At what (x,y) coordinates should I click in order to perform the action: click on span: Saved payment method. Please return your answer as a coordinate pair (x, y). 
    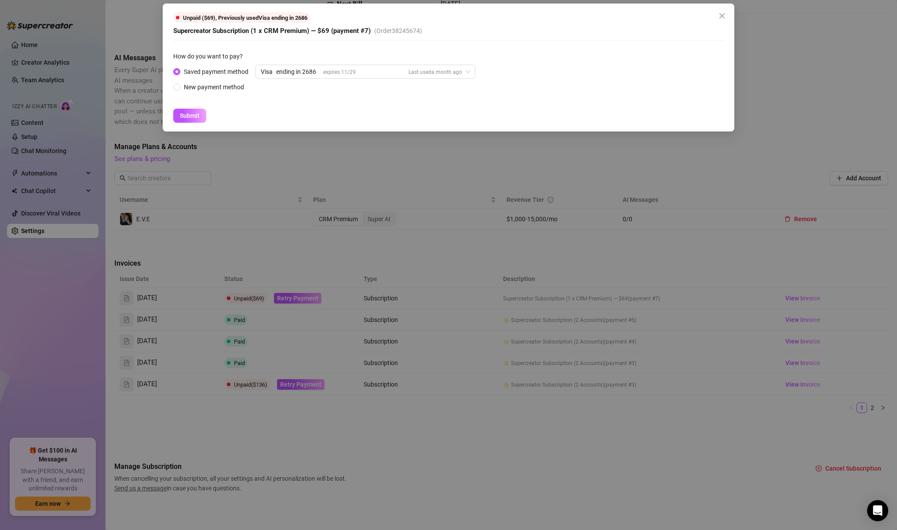
    Looking at the image, I should click on (216, 72).